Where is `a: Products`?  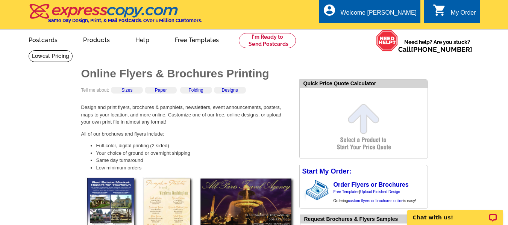 a: Products is located at coordinates (96, 39).